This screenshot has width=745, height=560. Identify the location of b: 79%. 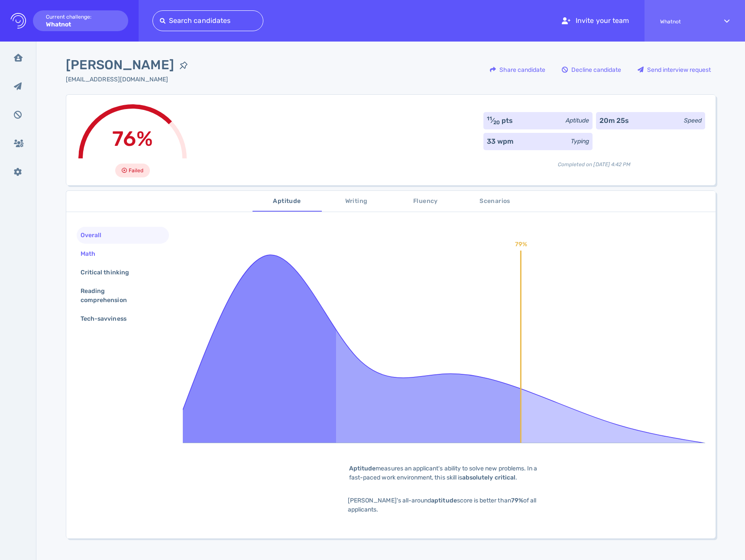
(517, 501).